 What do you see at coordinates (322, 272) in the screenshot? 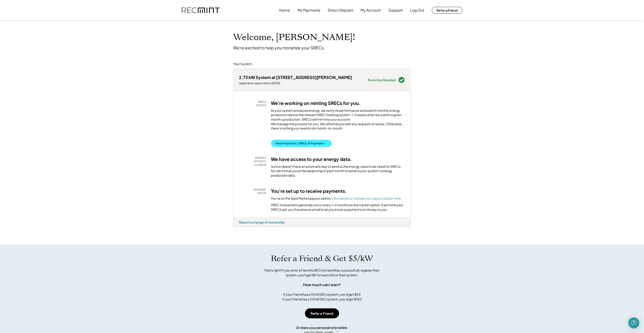
I see `div: That's right! If you refer a friend to RECmint and they successfully register their system, you'l...` at bounding box center [322, 272].